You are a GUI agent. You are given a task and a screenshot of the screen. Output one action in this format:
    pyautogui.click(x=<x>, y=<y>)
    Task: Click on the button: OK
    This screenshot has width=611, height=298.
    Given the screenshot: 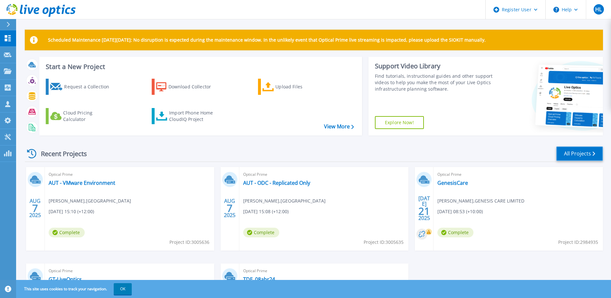 What is the action you would take?
    pyautogui.click(x=123, y=289)
    